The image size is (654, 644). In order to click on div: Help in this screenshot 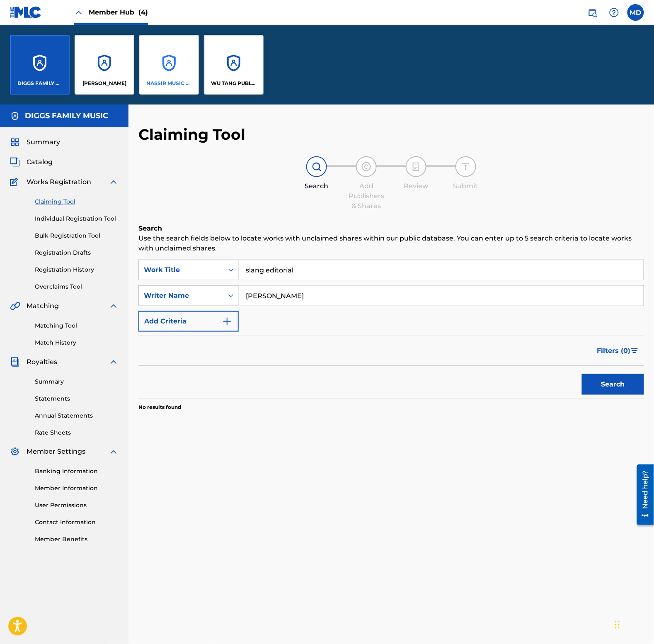, I will do `click(614, 12)`.